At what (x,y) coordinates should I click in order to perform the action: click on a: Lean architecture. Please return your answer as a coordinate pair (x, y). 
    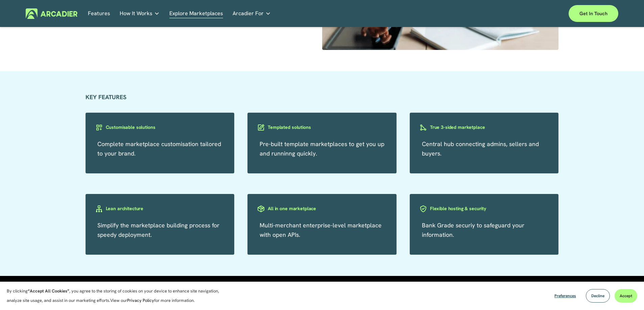
    Looking at the image, I should click on (160, 208).